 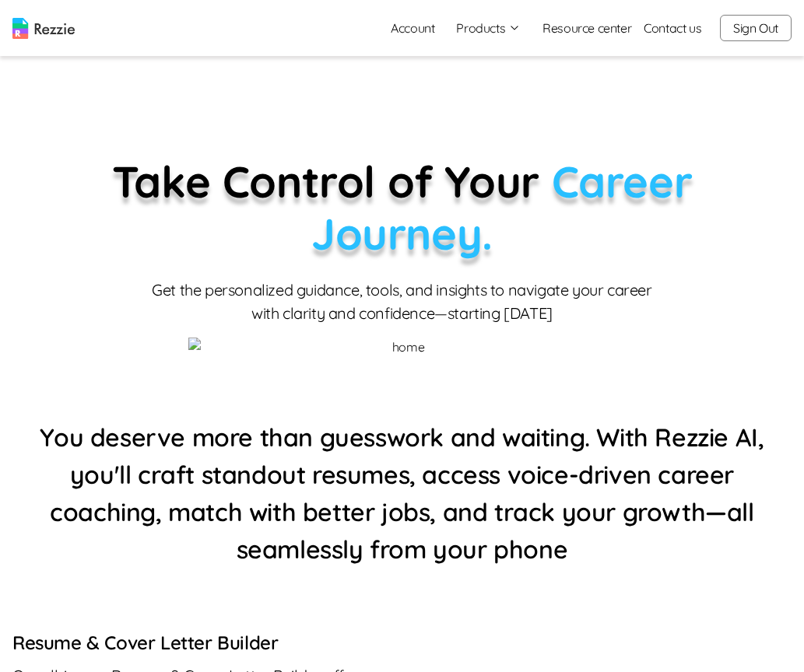 What do you see at coordinates (403, 302) in the screenshot?
I see `p: Get the personalized guidance, tools, and insights to navigate your career with clarity and confi...` at bounding box center [403, 302].